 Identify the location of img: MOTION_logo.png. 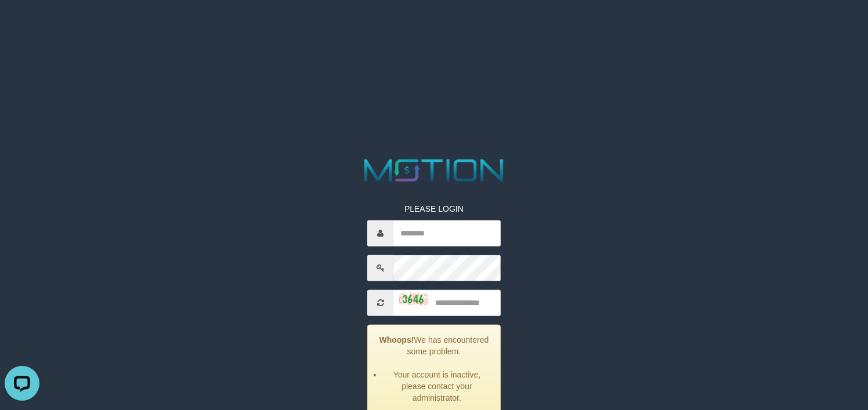
(434, 170).